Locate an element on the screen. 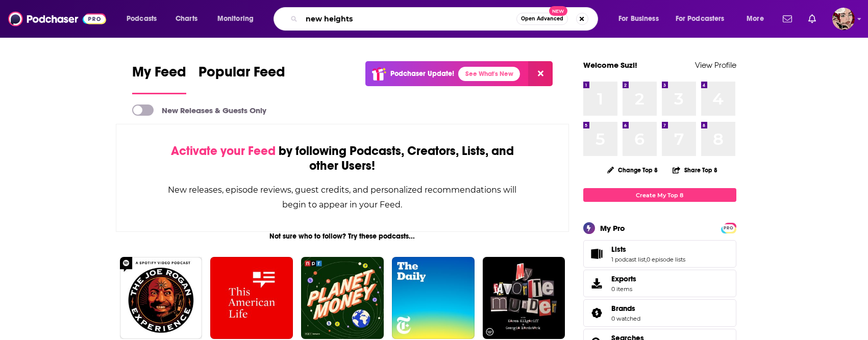  span: For Business is located at coordinates (638, 19).